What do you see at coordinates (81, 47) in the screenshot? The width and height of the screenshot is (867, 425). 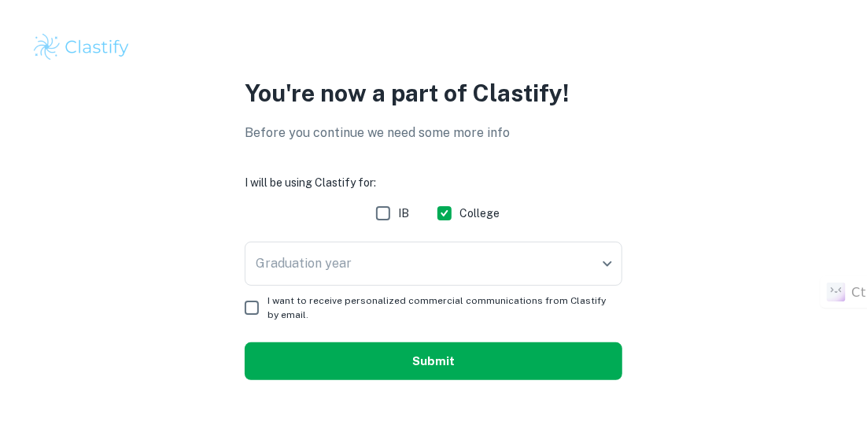 I see `img: Clastify logo` at bounding box center [81, 47].